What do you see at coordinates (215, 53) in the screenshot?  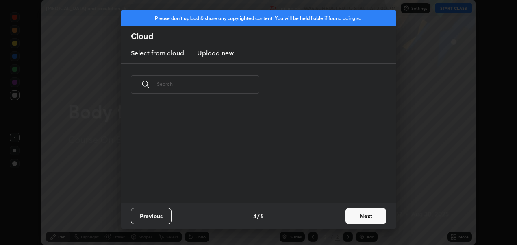 I see `h3: Upload new` at bounding box center [215, 53].